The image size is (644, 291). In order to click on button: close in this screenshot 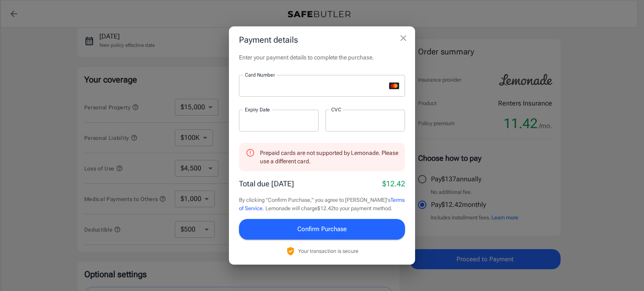, I will do `click(403, 38)`.